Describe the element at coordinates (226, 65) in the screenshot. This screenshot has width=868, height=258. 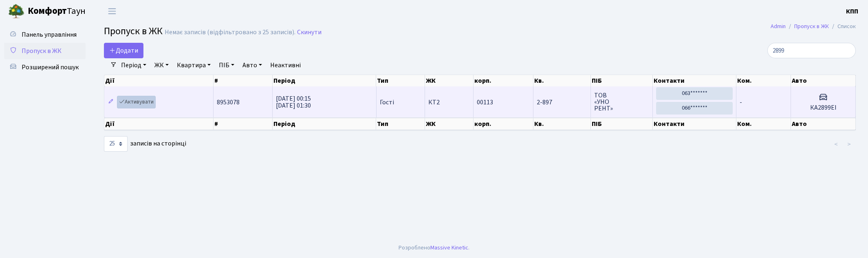
I see `a: ПІБ` at that location.